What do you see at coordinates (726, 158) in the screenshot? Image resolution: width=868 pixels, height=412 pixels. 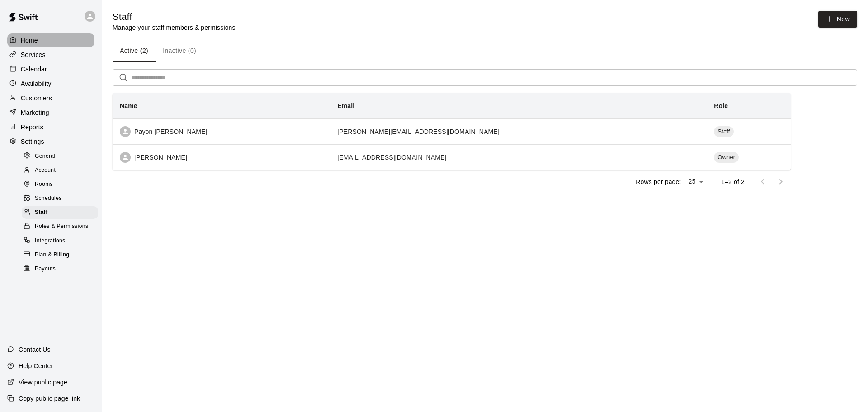 I see `div: Owner` at bounding box center [726, 158].